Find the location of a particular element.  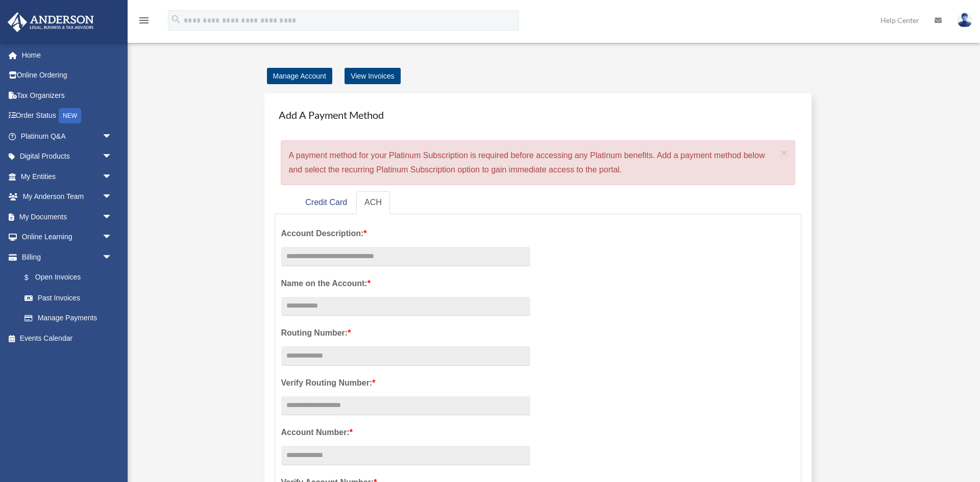

a: Credit Card is located at coordinates (326, 203).